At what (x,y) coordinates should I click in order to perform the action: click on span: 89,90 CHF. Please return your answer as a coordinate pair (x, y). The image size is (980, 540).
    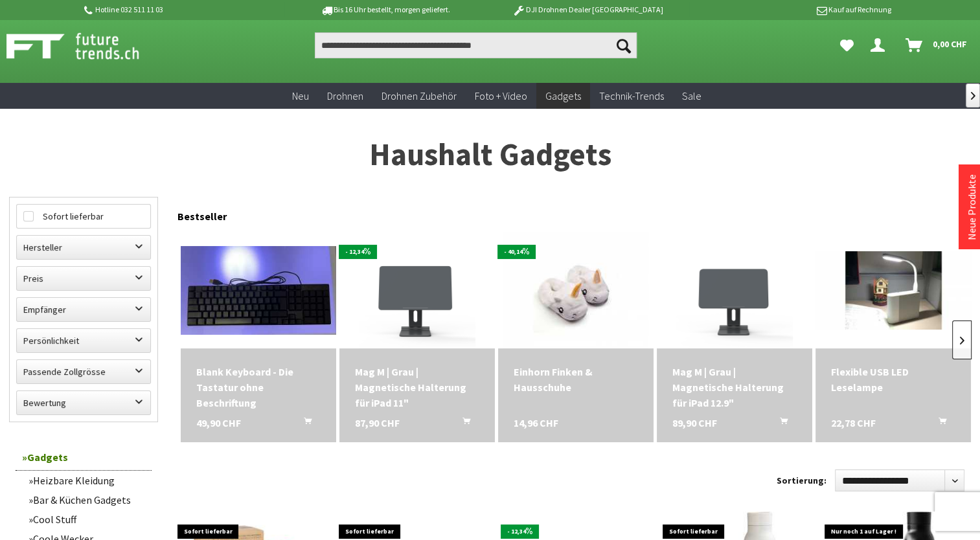
    Looking at the image, I should click on (694, 423).